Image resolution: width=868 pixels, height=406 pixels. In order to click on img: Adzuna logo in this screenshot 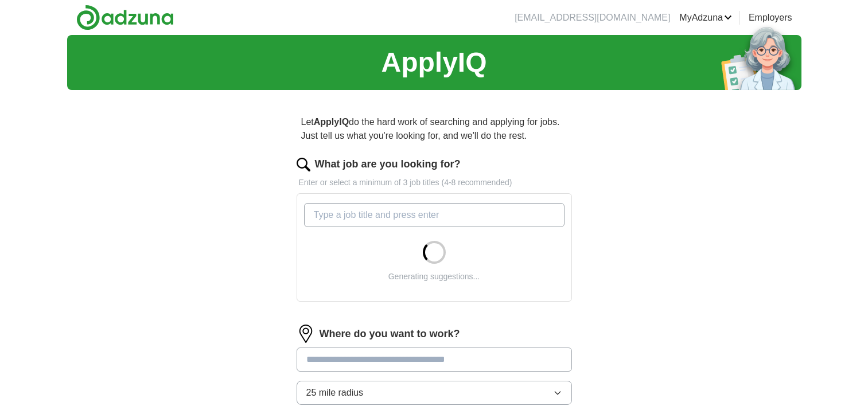, I will do `click(125, 17)`.